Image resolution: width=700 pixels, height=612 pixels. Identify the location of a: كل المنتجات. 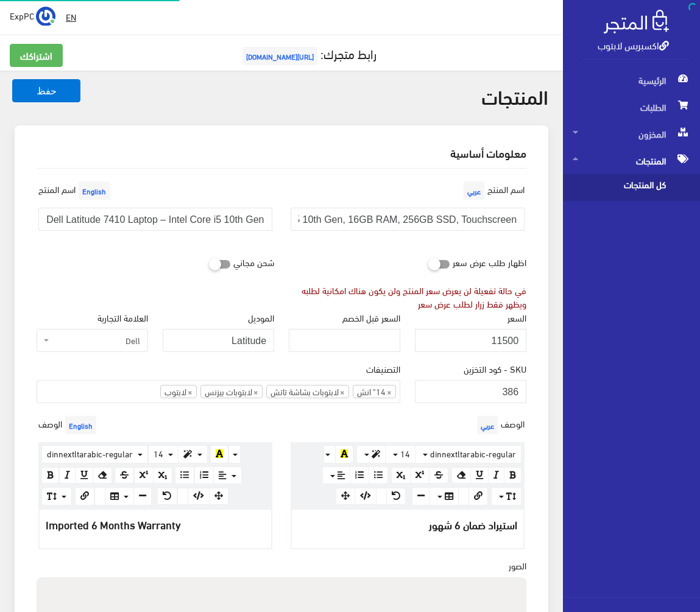
(631, 188).